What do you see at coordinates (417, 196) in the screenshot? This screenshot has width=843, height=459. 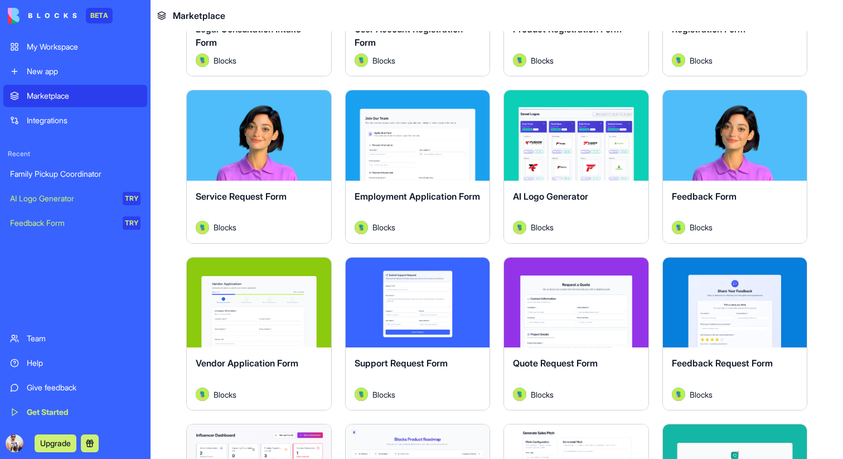 I see `span: Employment Application Form` at bounding box center [417, 196].